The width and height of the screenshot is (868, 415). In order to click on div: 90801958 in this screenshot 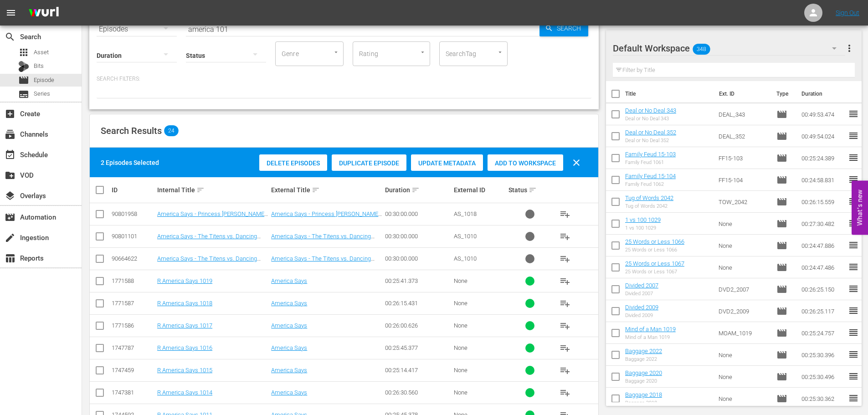, I will do `click(133, 213)`.